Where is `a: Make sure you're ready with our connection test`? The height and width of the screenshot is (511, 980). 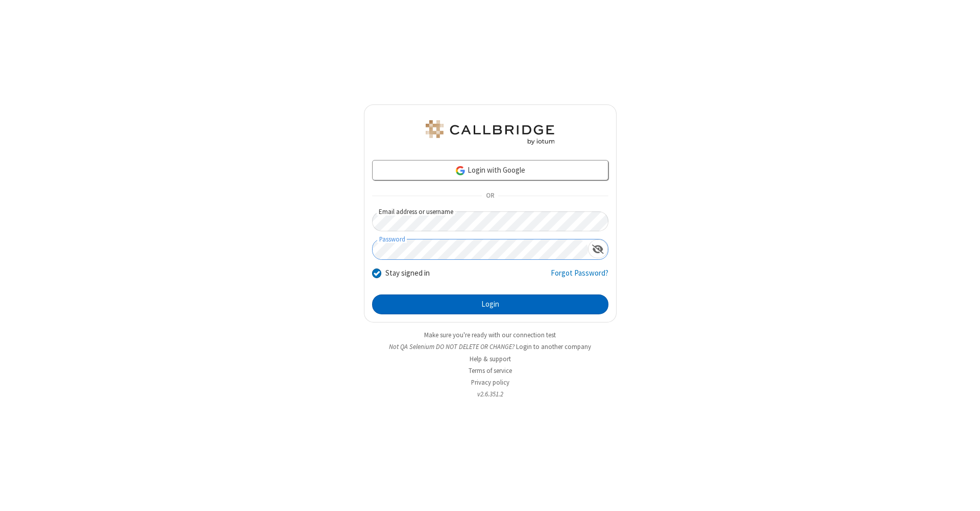 a: Make sure you're ready with our connection test is located at coordinates (490, 335).